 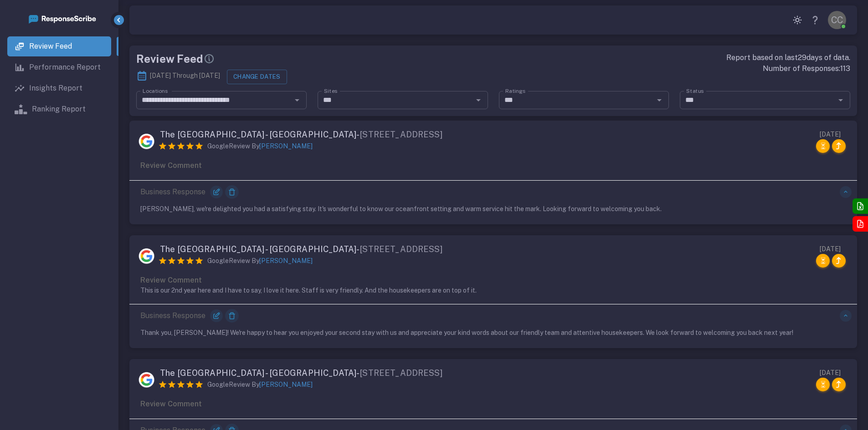 What do you see at coordinates (56, 89) in the screenshot?
I see `p: Insights Report` at bounding box center [56, 89].